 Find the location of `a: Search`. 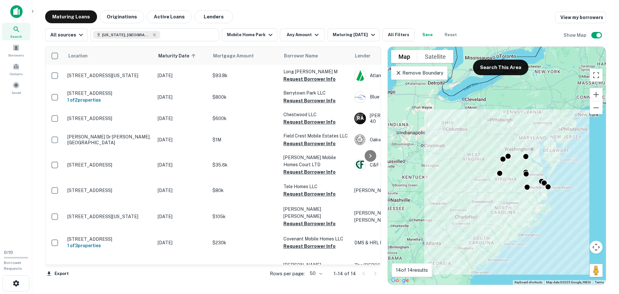

a: Search is located at coordinates (16, 32).